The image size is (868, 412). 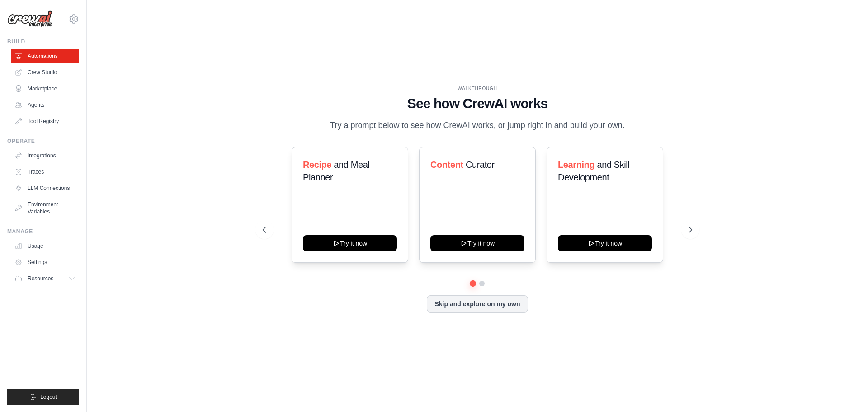 I want to click on a: Integrations, so click(x=45, y=155).